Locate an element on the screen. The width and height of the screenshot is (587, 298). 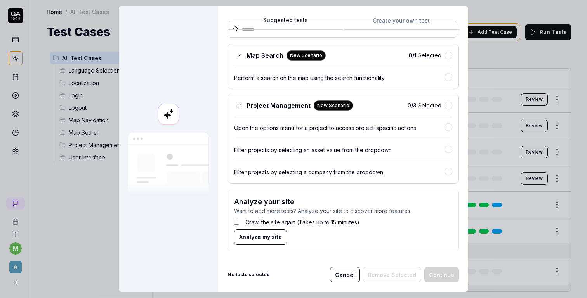
div: Open the options menu for a project to access project-specific actions is located at coordinates (339, 128).